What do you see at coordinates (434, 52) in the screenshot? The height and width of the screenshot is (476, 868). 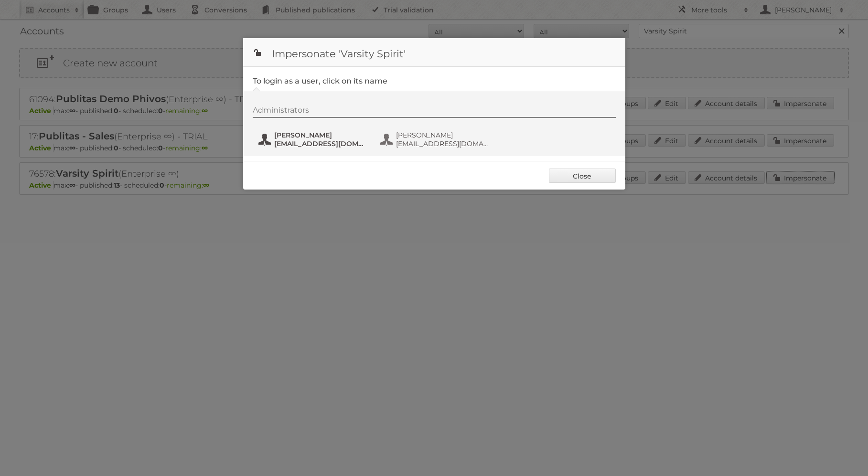 I see `h1: Impersonate 'Varsity Spirit'` at bounding box center [434, 52].